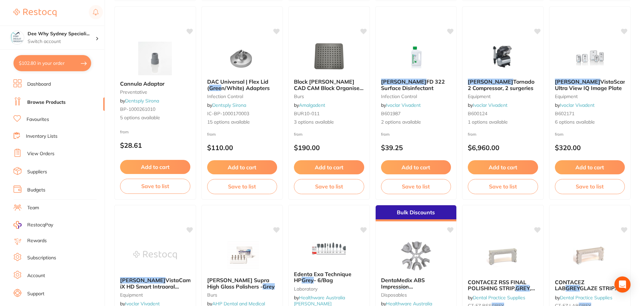 The height and width of the screenshot is (306, 644). What do you see at coordinates (413, 85) in the screenshot?
I see `span: FD 322 Surface Disinfectant` at bounding box center [413, 85].